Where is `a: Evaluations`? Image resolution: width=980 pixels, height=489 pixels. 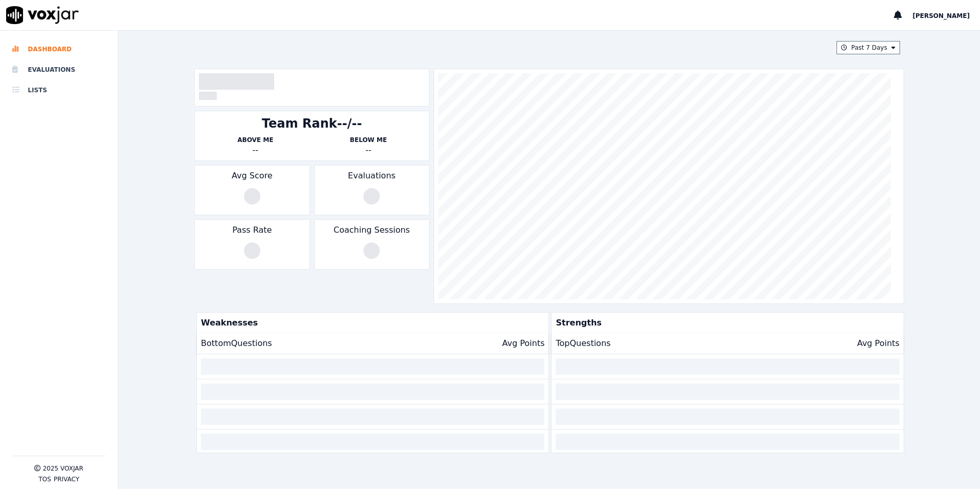 a: Evaluations is located at coordinates (59, 70).